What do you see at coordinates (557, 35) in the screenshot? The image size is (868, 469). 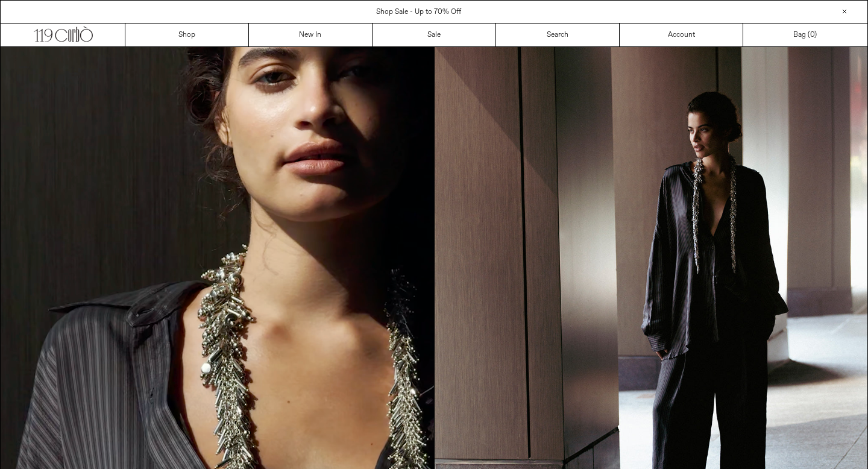 I see `a: Search` at bounding box center [557, 35].